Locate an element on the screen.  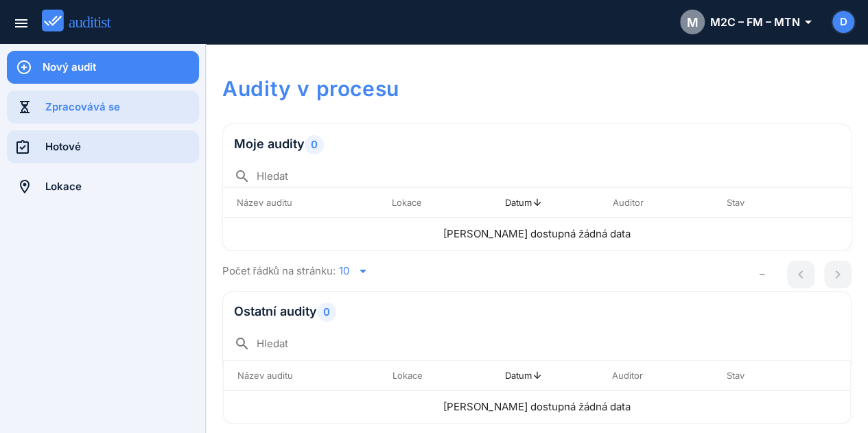
h3: Ostatní audity is located at coordinates (537, 313).